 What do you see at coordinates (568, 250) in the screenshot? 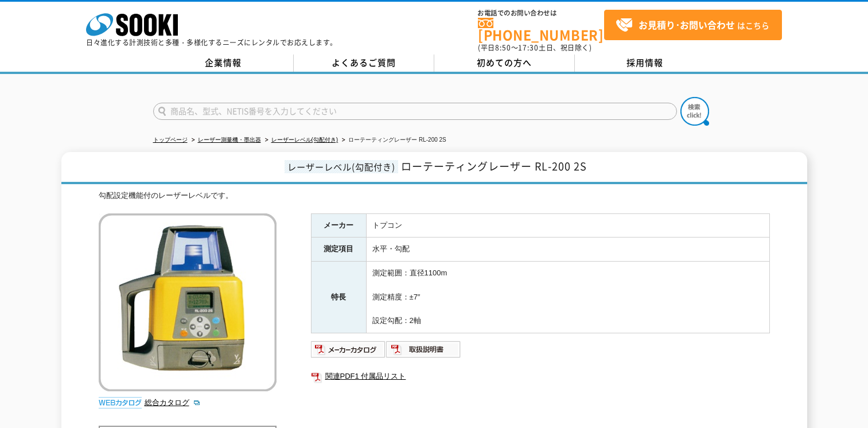
I see `td: 水平・勾配` at bounding box center [568, 250].